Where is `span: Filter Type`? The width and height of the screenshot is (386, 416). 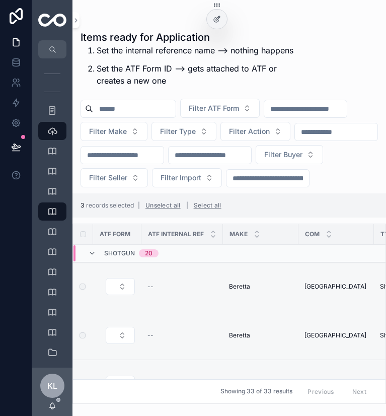
span: Filter Type is located at coordinates (178, 131).